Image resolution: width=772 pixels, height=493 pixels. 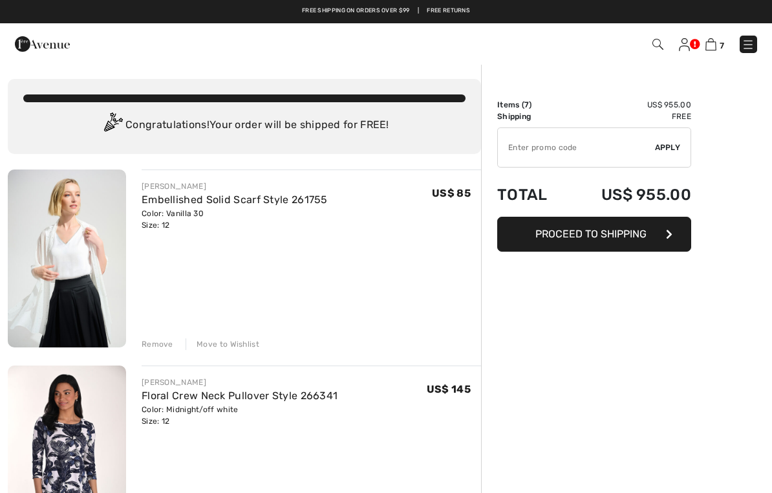 I want to click on img: Embellished Solid Scarf Style 261755, so click(x=67, y=258).